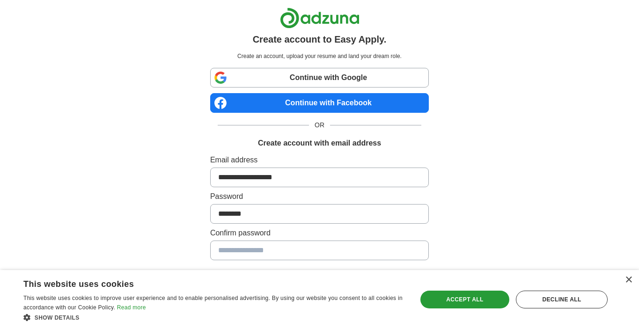 The height and width of the screenshot is (329, 639). Describe the element at coordinates (320, 39) in the screenshot. I see `h1: Create account to Easy Apply.` at that location.